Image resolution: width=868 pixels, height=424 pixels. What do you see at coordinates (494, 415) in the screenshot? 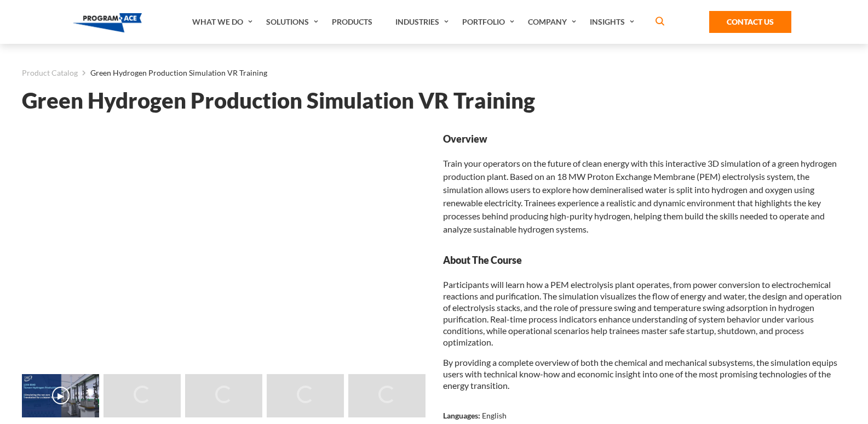
I see `p: English` at bounding box center [494, 415].